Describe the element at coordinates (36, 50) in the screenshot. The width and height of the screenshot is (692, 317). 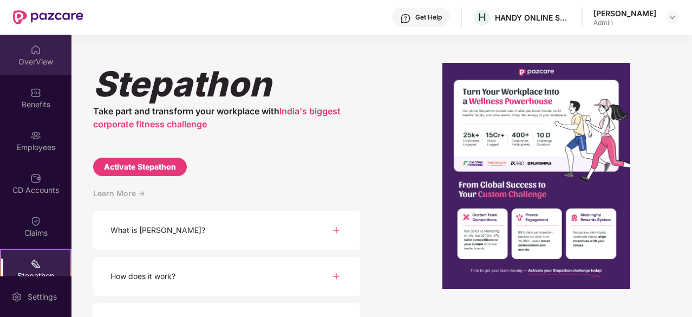
I see `img: svg+xml;base64,PHN2ZyBpZD0iSG9tZSIgeG1sbnM9Imh0dHA6Ly93d3cudzMub3JnLzIwMDAvc3ZnIiB3aWR0aD0iMjAiIG...` at that location.